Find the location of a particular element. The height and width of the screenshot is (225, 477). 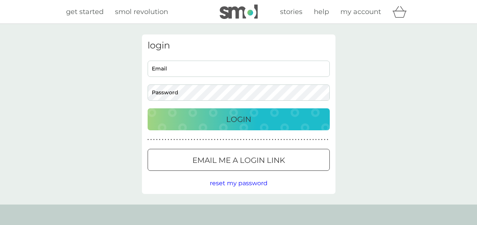

a: get started is located at coordinates (85, 12).